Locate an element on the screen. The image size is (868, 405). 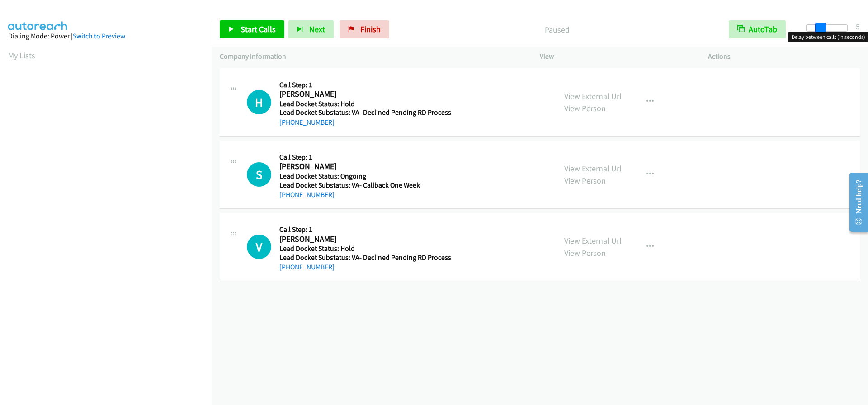
p: Paused is located at coordinates (557, 30).